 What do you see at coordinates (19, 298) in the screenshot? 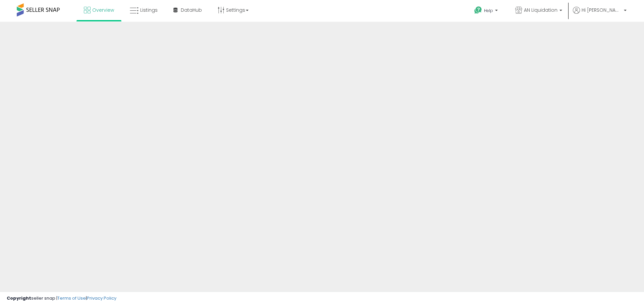
I see `strong: Copyright` at bounding box center [19, 298].